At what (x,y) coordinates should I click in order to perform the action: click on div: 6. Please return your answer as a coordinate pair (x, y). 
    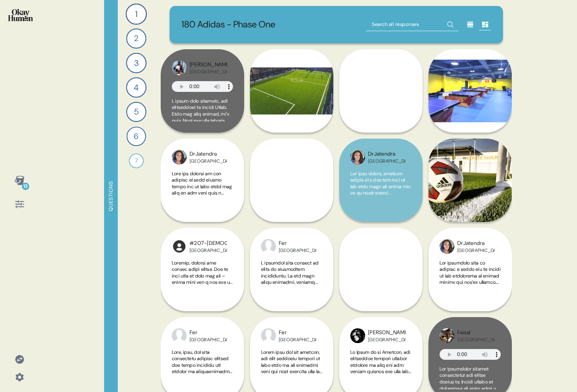
    Looking at the image, I should click on (136, 136).